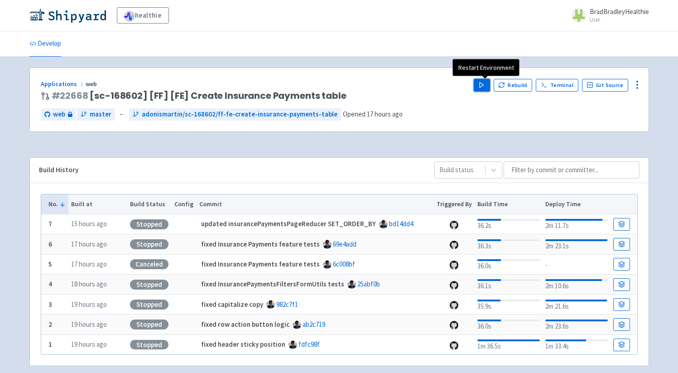 Image resolution: width=678 pixels, height=373 pixels. I want to click on span: BradBradleyHealthie, so click(620, 11).